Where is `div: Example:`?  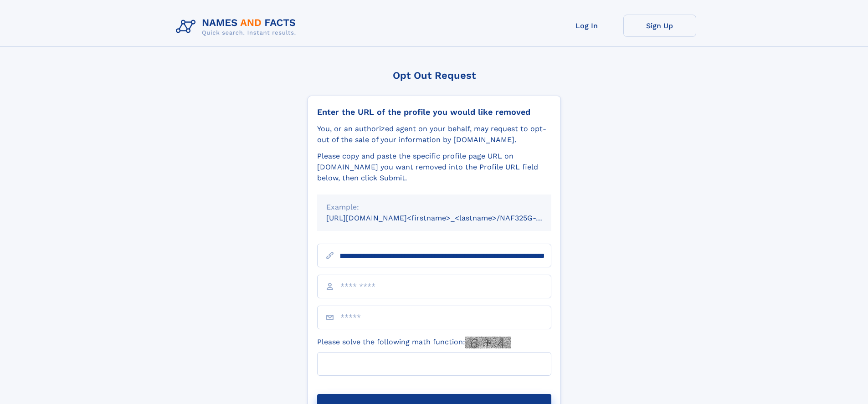 div: Example: is located at coordinates (434, 208).